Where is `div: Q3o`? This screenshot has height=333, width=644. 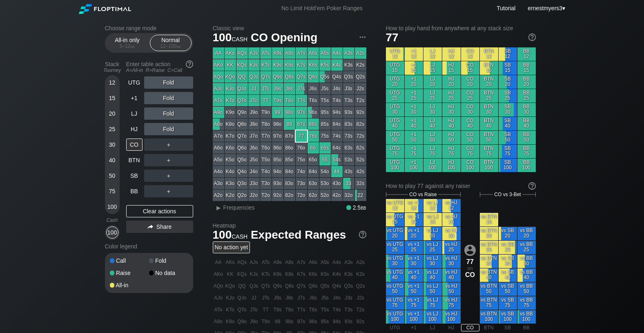 div: Q3o is located at coordinates (242, 183).